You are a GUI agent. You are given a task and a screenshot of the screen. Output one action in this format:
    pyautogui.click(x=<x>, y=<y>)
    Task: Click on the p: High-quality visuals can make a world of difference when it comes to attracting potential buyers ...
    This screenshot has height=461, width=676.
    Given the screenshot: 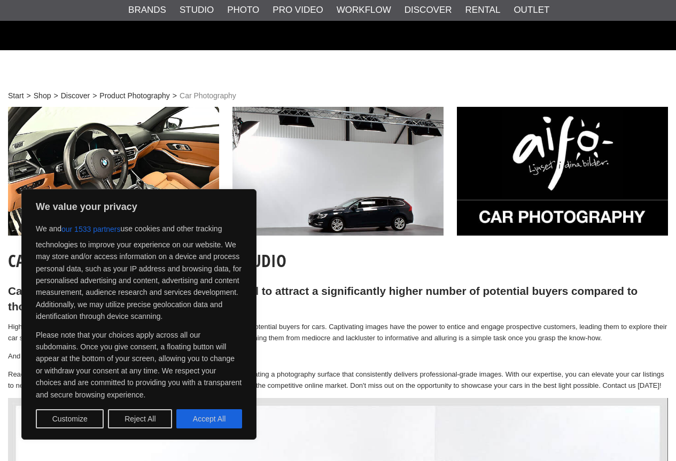 What is the action you would take?
    pyautogui.click(x=338, y=333)
    